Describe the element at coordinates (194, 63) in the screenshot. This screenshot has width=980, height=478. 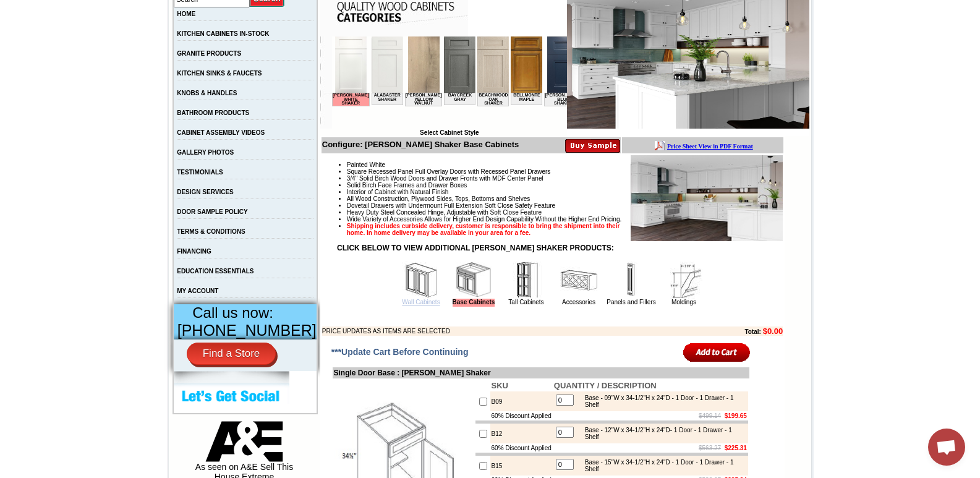
I see `td: Bellmonte Maple` at that location.